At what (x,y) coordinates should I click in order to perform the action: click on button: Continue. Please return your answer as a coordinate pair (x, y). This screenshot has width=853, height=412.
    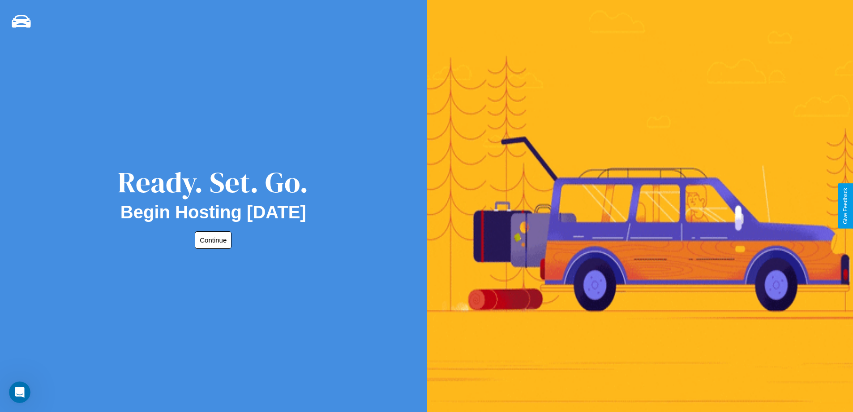
    Looking at the image, I should click on (213, 240).